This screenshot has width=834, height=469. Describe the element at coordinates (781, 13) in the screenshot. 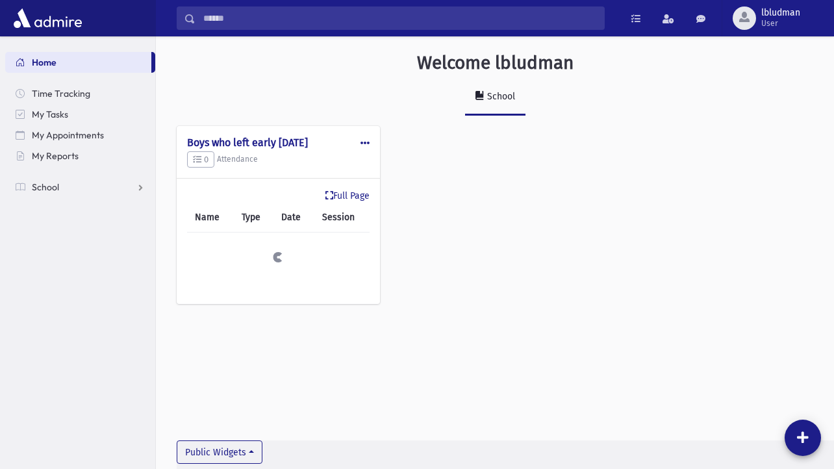

I see `span: lbludman` at that location.